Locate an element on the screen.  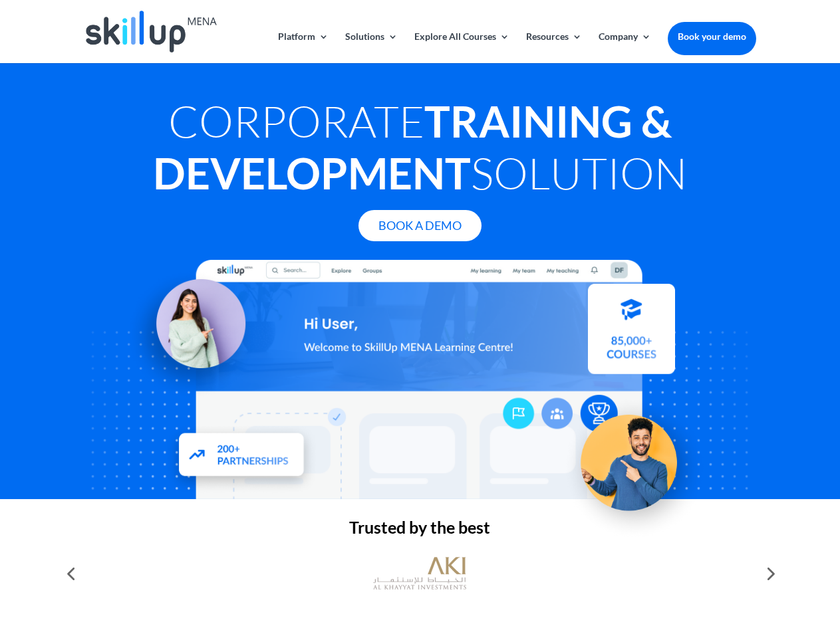
a: Company is located at coordinates (624, 47).